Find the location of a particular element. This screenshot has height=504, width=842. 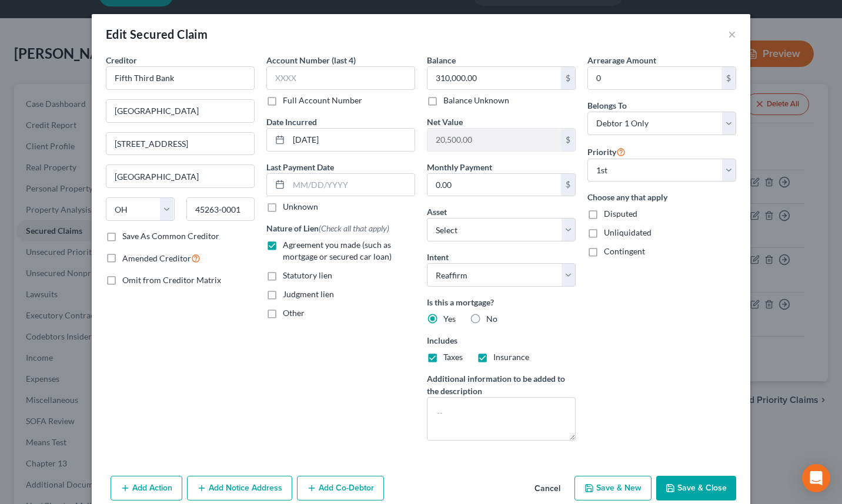

span: Disputed is located at coordinates (620, 214).